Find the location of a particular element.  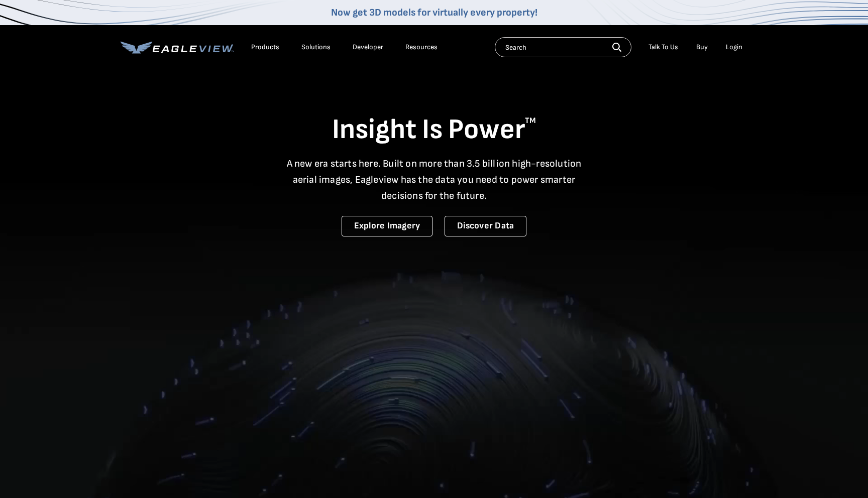

sup: TM is located at coordinates (530, 121).